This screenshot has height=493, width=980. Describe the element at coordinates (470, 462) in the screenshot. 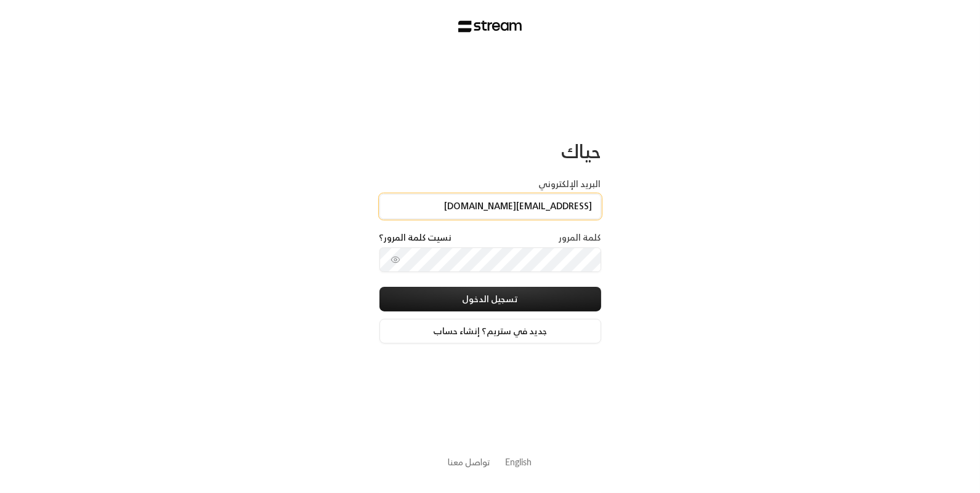

I see `button: تواصل معنا` at that location.